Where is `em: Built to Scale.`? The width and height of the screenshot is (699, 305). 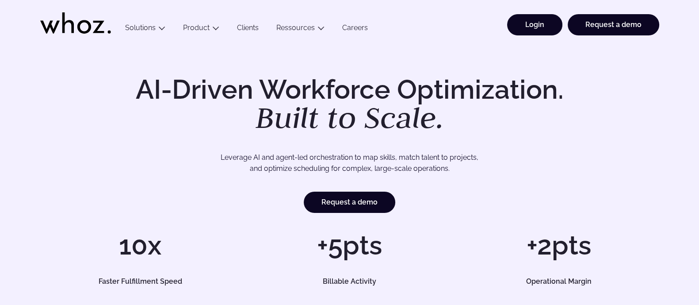 em: Built to Scale. is located at coordinates (350, 117).